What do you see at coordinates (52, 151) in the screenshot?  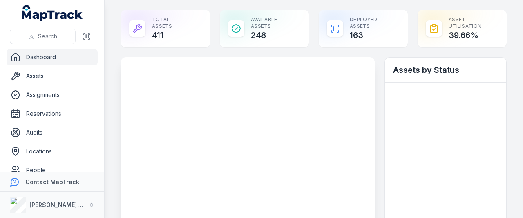 I see `a: Locations` at bounding box center [52, 151].